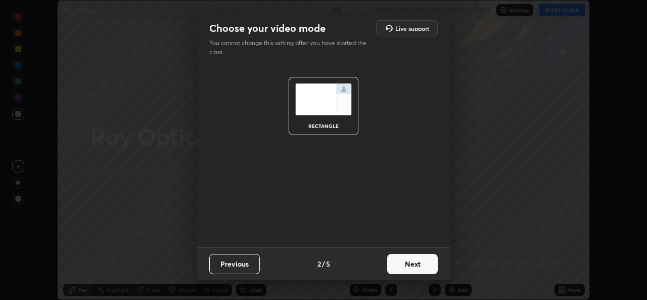 The height and width of the screenshot is (300, 647). What do you see at coordinates (319, 263) in the screenshot?
I see `h4: 2` at bounding box center [319, 263].